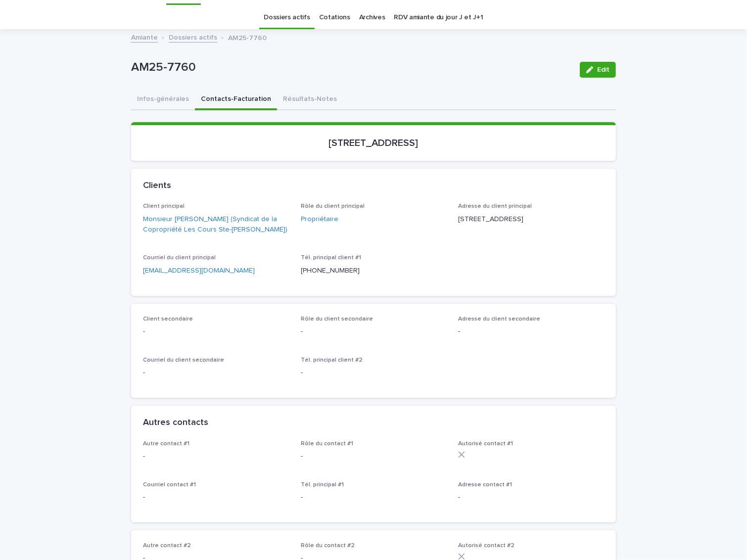 The image size is (747, 560). Describe the element at coordinates (328, 546) in the screenshot. I see `span: Rôle du contact #2` at that location.